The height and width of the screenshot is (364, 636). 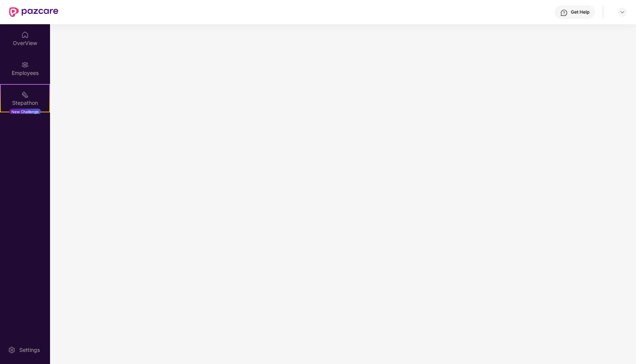 What do you see at coordinates (580, 12) in the screenshot?
I see `div: Get Help` at bounding box center [580, 12].